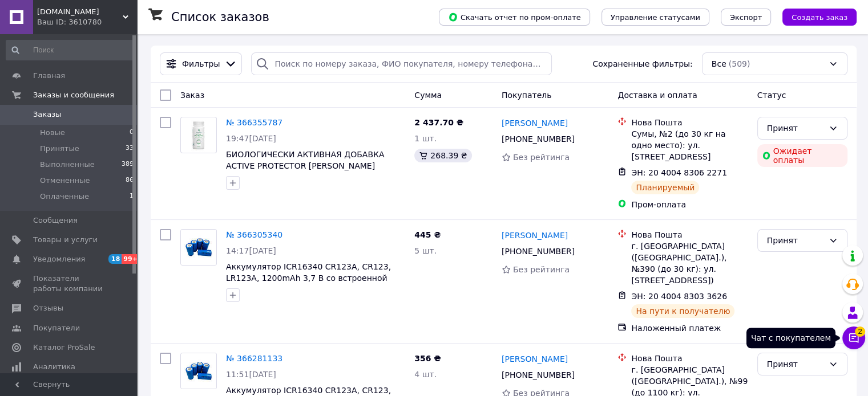  What do you see at coordinates (682, 311) in the screenshot?
I see `div: На пути к получателю` at bounding box center [682, 311].